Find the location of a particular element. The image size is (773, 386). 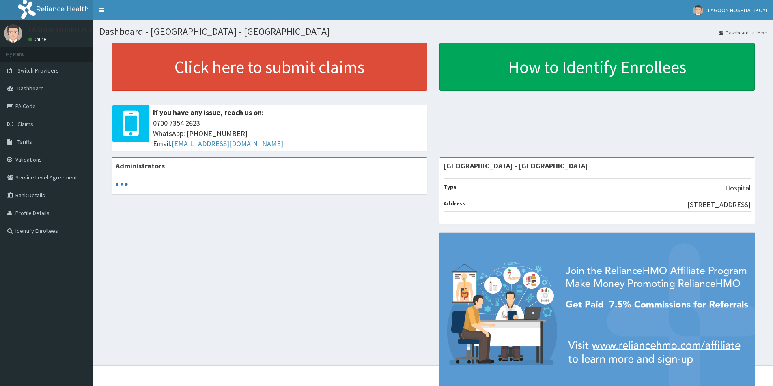

span: Tariffs is located at coordinates (25, 142).